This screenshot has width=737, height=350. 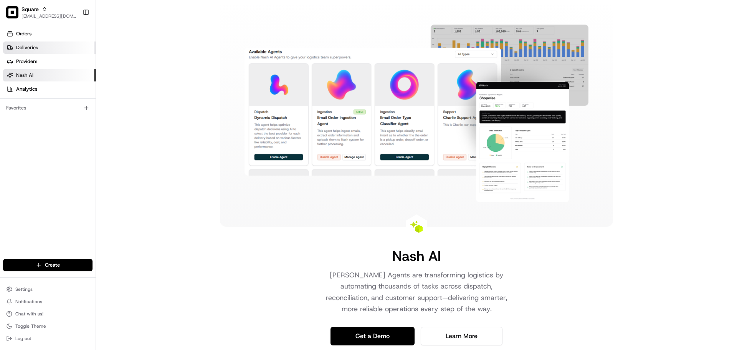 I want to click on span: API Documentation, so click(x=98, y=115).